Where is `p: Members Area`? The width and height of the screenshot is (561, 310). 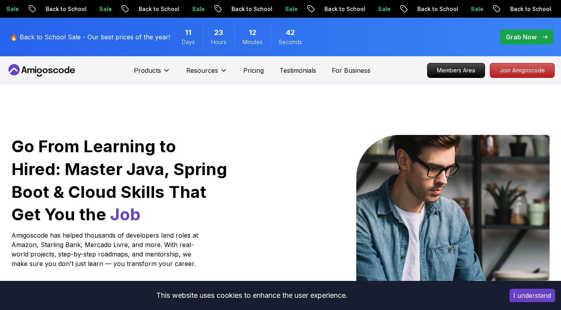
p: Members Area is located at coordinates (456, 70).